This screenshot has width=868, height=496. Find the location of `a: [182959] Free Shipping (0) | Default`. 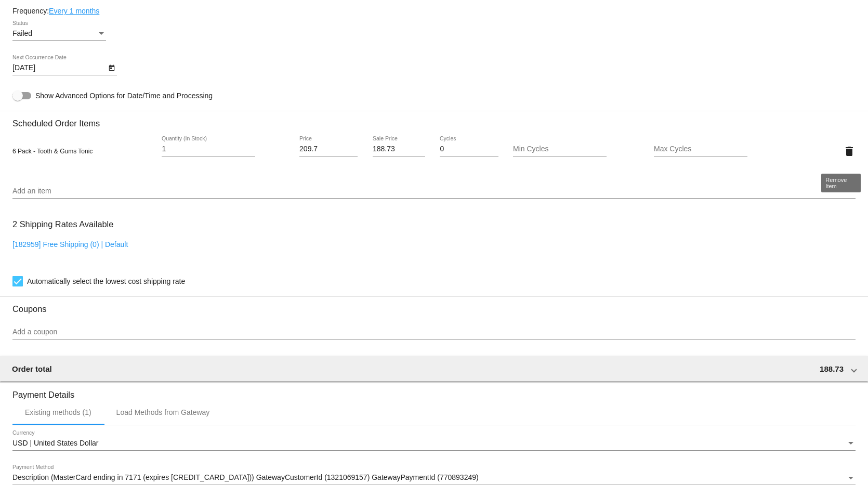

a: [182959] Free Shipping (0) | Default is located at coordinates (70, 245).